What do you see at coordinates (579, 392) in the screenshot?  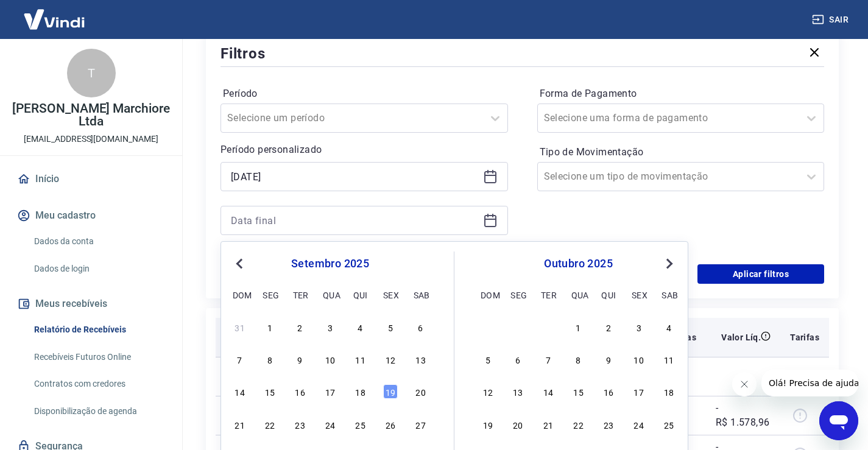 I see `div: Choose quarta-feira, 15 de outubro de 2025` at bounding box center [579, 392].